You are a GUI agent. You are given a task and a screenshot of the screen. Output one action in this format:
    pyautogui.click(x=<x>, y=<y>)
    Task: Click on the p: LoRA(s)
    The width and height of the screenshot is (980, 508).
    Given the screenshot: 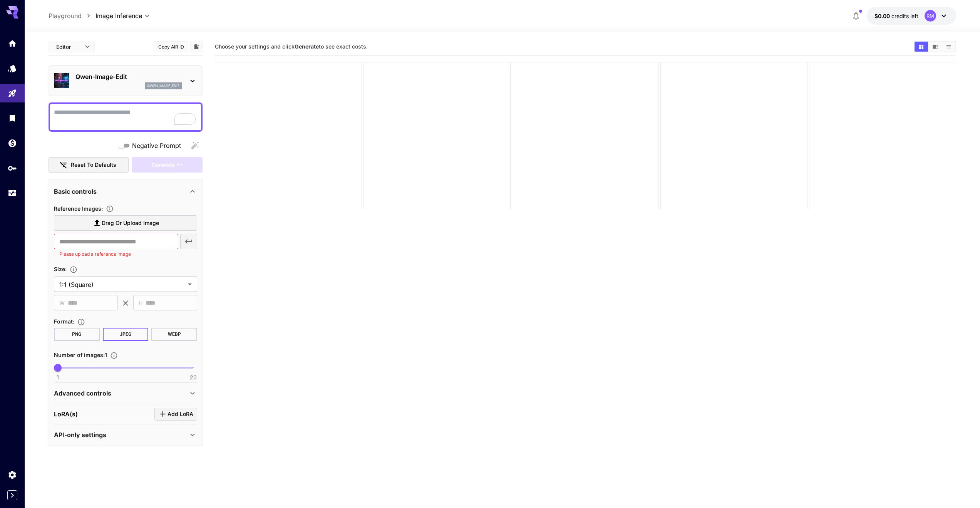 What is the action you would take?
    pyautogui.click(x=66, y=414)
    